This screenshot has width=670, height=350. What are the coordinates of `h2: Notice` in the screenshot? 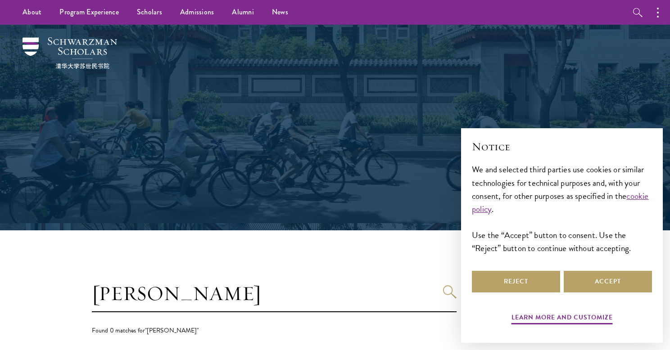 It's located at (562, 147).